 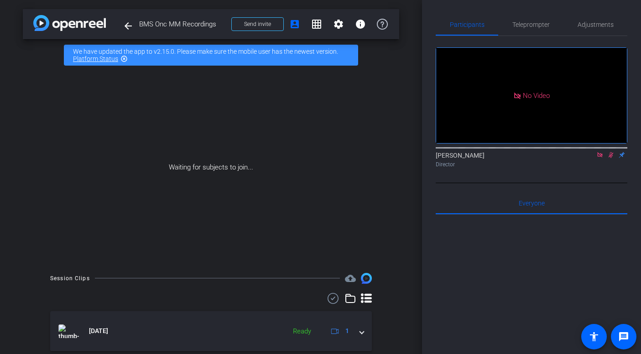 I want to click on img: app-logo, so click(x=69, y=23).